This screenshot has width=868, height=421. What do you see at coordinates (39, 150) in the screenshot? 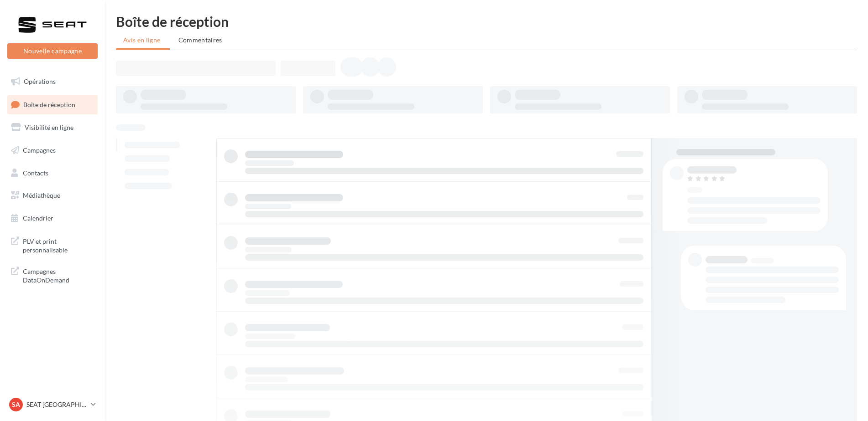
I see `span: Campagnes` at bounding box center [39, 150].